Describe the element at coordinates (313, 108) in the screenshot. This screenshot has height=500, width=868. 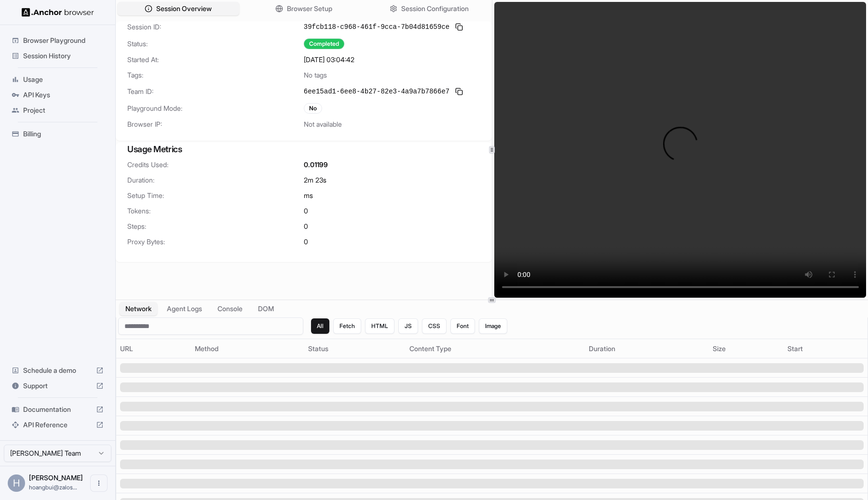
I see `div: No` at that location.